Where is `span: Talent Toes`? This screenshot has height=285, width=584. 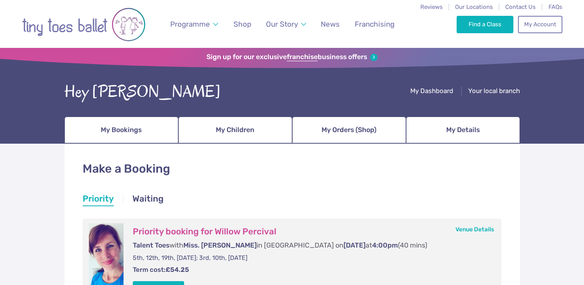 span: Talent Toes is located at coordinates (151, 245).